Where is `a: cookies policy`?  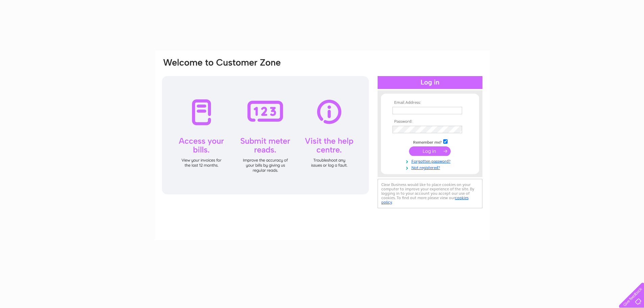 a: cookies policy is located at coordinates (425, 200).